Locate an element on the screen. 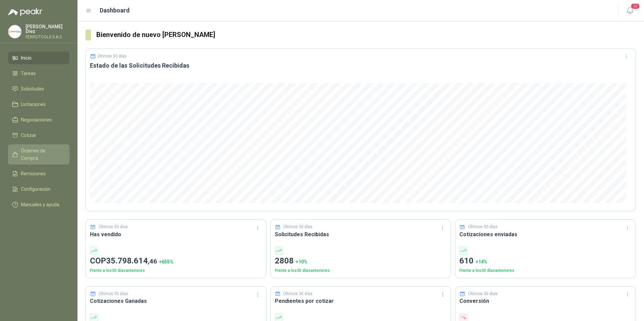 The width and height of the screenshot is (644, 321). a: Remisiones is located at coordinates (39, 173).